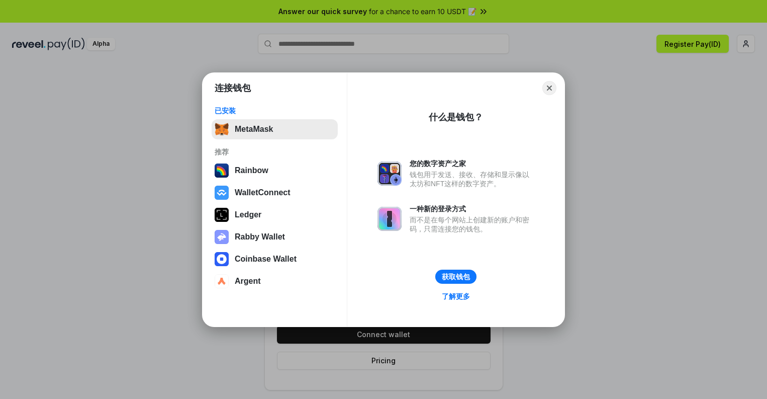 This screenshot has height=399, width=767. I want to click on div: Rainbow, so click(251, 170).